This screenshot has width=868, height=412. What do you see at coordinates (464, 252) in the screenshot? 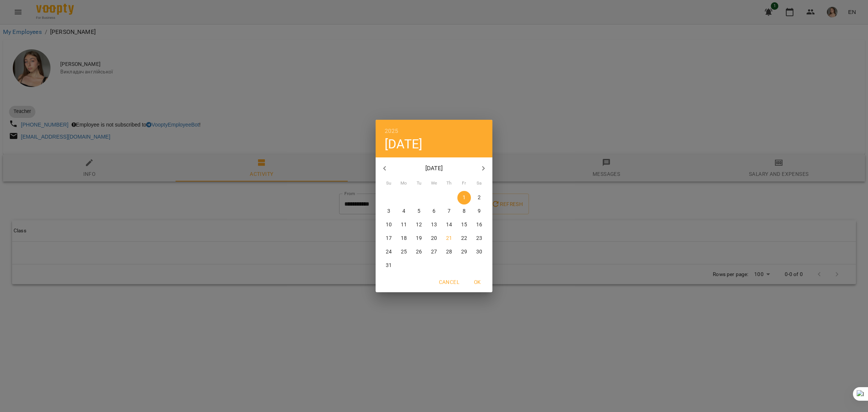
I see `p: 29` at bounding box center [464, 252].